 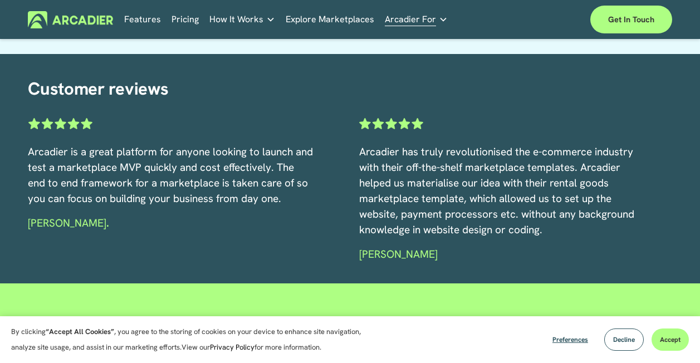 I want to click on span: Arcadier For, so click(x=410, y=19).